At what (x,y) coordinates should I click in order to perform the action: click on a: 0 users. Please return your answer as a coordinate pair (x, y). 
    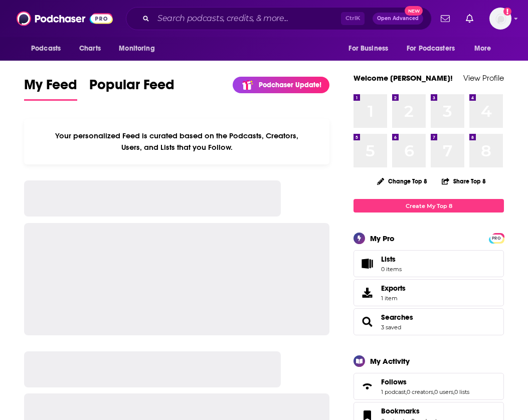
    Looking at the image, I should click on (444, 392).